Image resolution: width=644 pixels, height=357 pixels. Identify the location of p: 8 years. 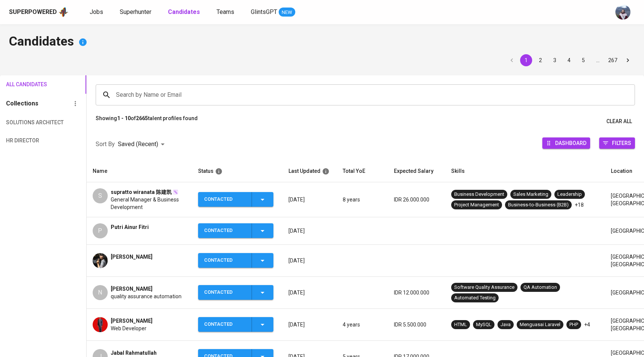
(362, 200).